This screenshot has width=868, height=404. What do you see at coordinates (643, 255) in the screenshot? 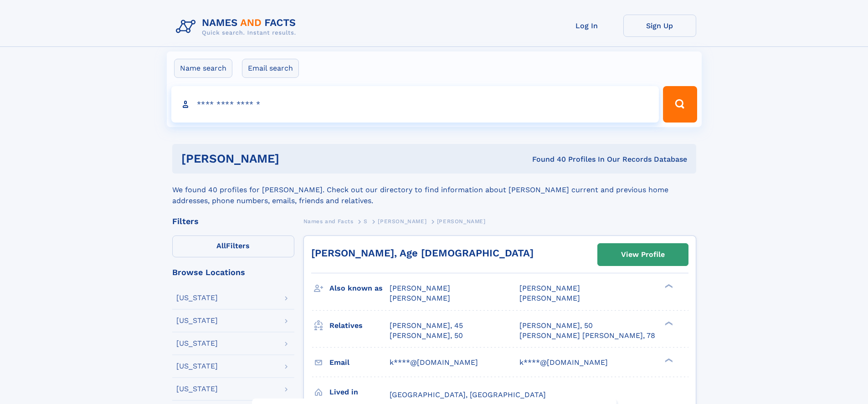
I see `div: View Profile` at bounding box center [643, 255].